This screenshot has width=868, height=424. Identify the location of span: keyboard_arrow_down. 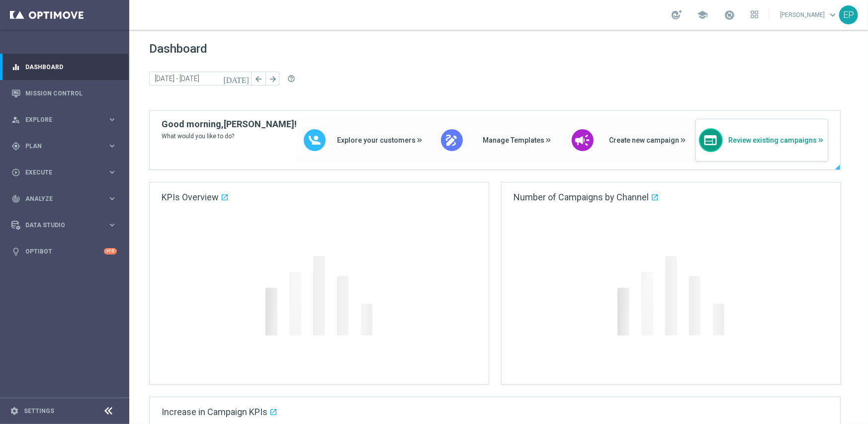
(833, 15).